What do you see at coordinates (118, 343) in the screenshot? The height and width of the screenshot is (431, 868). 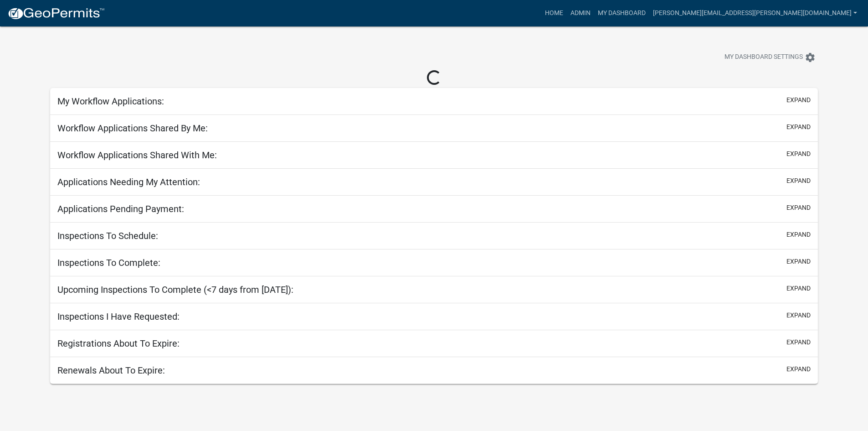 I see `h5: Registrations About To Expire:` at bounding box center [118, 343].